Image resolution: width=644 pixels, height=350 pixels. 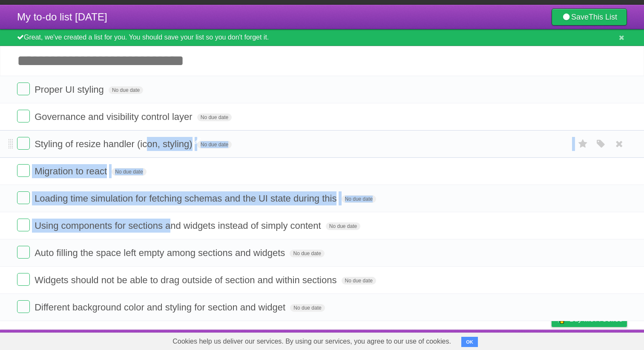 I want to click on span: Styling of resize handler (icon, styling), so click(x=114, y=144).